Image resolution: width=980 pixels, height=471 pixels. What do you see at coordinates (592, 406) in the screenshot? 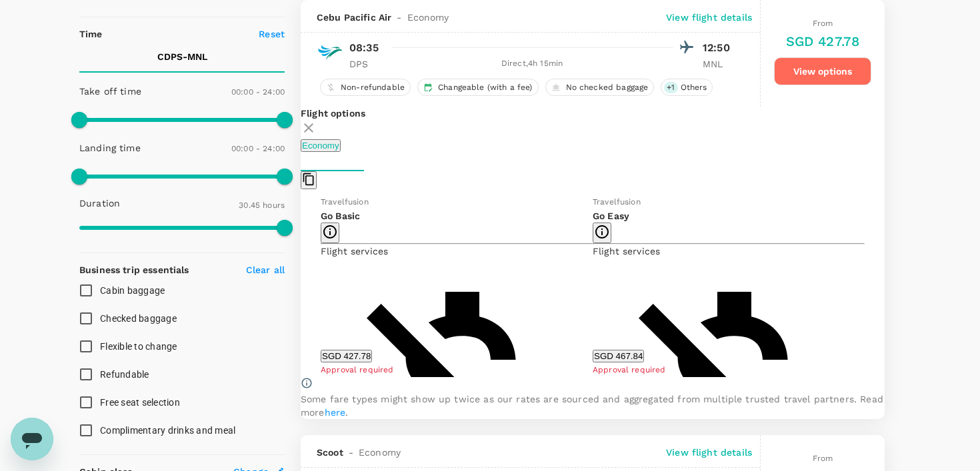
I see `p: Some fare types might show up twice as our rates are sourced and aggregated from multiple trusted...` at bounding box center [592, 406].